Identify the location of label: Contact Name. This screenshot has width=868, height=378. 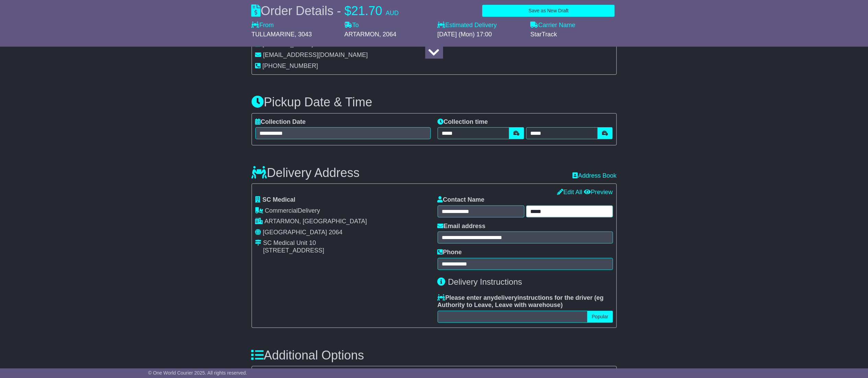
(461, 200).